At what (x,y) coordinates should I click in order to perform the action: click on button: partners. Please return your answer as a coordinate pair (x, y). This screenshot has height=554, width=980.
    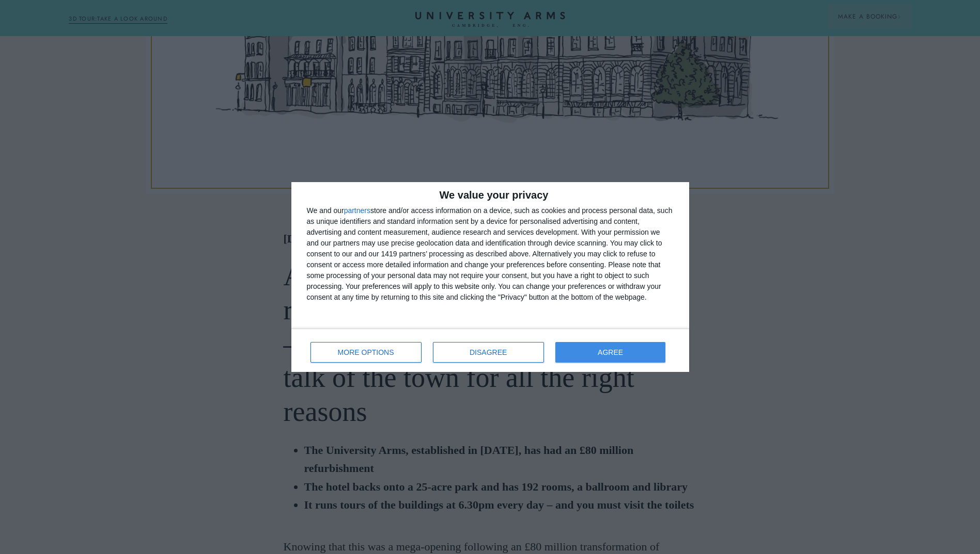
    Looking at the image, I should click on (357, 210).